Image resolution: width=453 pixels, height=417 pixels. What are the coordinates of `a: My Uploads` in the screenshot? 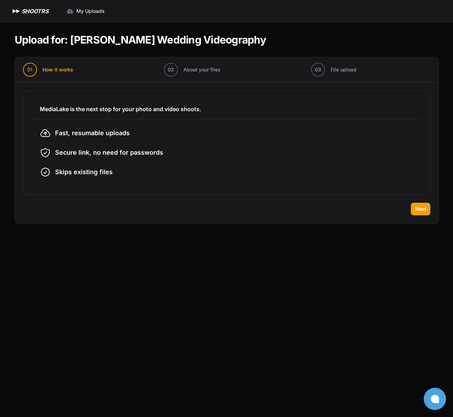 It's located at (85, 11).